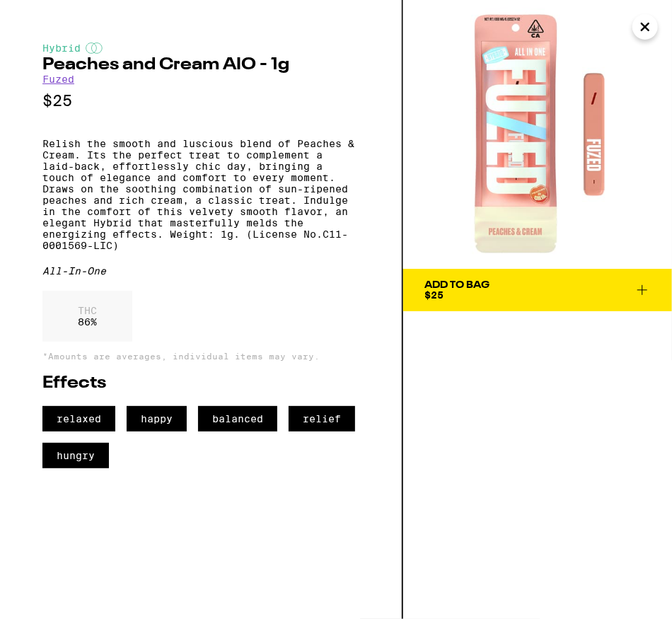 This screenshot has height=619, width=672. Describe the element at coordinates (201, 383) in the screenshot. I see `h2: Effects` at that location.